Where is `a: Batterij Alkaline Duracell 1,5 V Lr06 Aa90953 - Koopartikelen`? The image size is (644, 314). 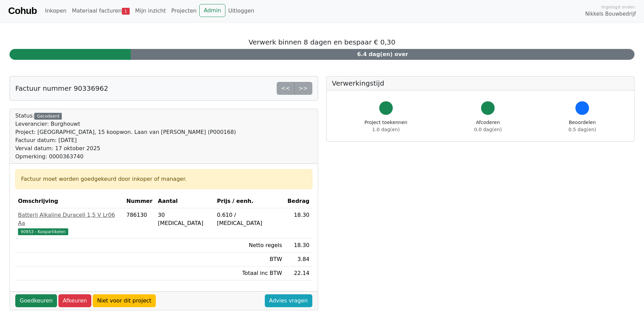 a: Batterij Alkaline Duracell 1,5 V Lr06 Aa90953 - Koopartikelen is located at coordinates (69, 223).